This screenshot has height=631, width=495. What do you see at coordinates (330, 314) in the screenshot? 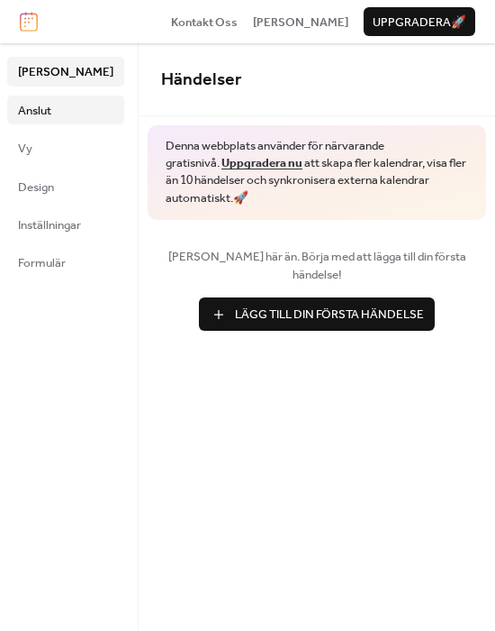
I see `span: Lägg Till Din Första Händelse` at bounding box center [330, 314].